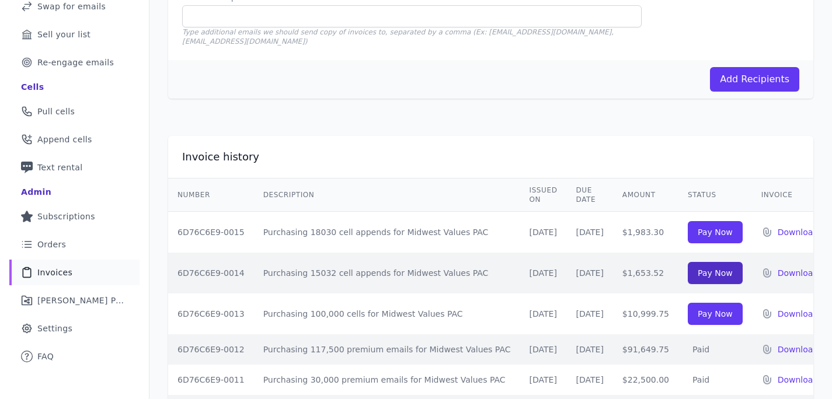  What do you see at coordinates (387, 195) in the screenshot?
I see `th: Description` at bounding box center [387, 195].